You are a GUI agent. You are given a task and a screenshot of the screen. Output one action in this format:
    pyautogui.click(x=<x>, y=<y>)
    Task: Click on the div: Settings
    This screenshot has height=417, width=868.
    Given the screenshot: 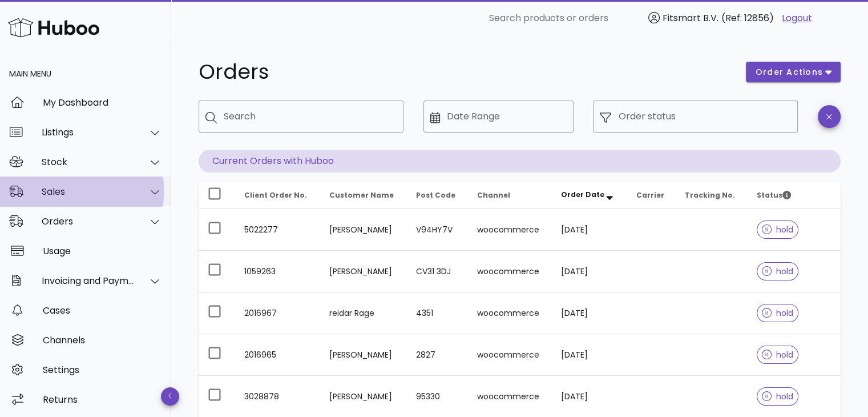 What is the action you would take?
    pyautogui.click(x=102, y=369)
    